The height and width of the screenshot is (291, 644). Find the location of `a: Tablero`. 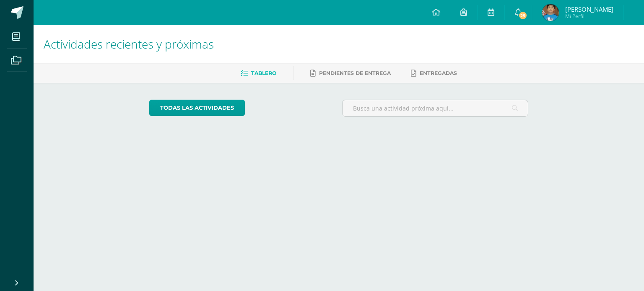

a: Tablero is located at coordinates (258, 74).